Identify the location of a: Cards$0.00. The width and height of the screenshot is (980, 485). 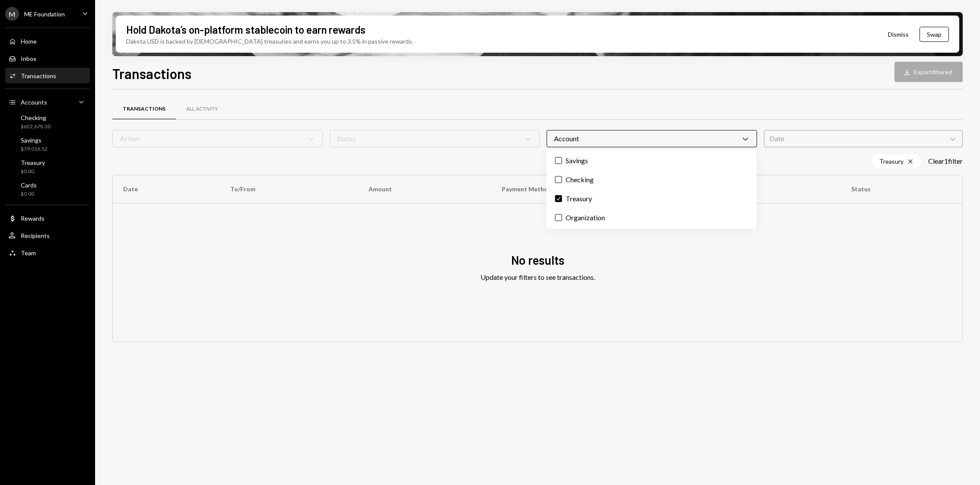
(48, 189).